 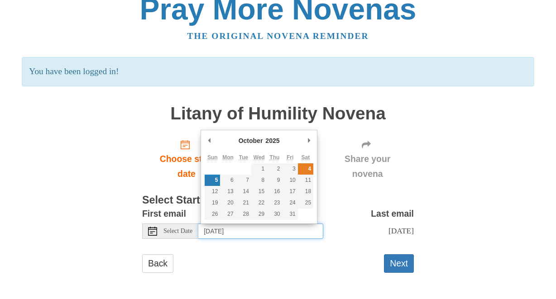 I want to click on abbr: Thursday, so click(x=274, y=157).